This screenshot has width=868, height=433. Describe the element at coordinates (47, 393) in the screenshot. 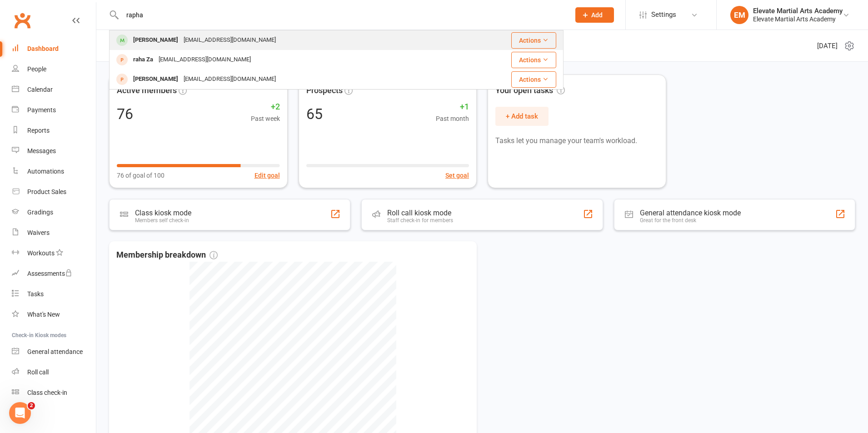

I see `div: Class check-in` at that location.